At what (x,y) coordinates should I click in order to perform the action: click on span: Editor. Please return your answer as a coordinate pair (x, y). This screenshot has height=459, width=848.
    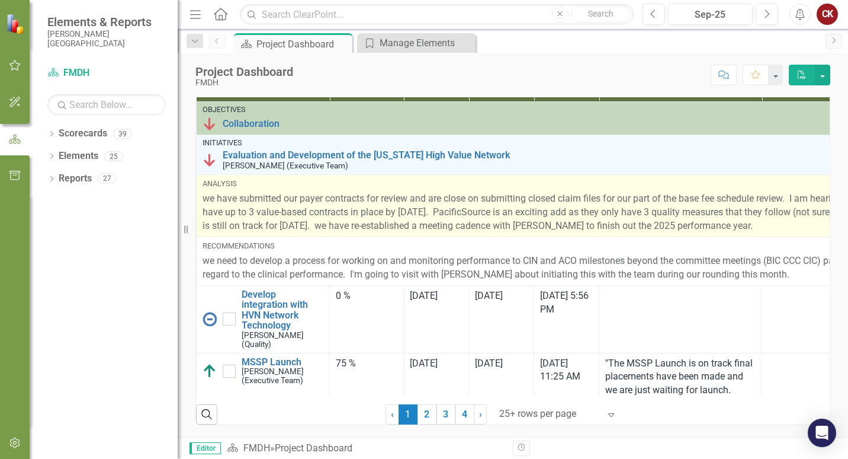
    Looking at the image, I should click on (205, 448).